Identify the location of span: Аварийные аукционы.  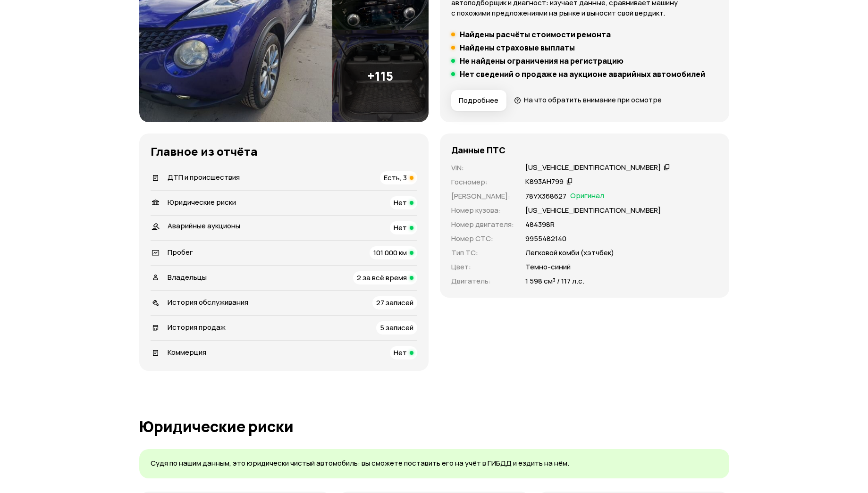
(204, 226).